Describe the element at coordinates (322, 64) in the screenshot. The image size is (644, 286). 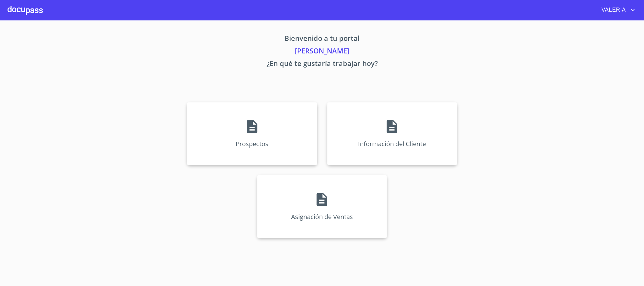
I see `p: ¿En qué te gustaría trabajar hoy?` at that location.